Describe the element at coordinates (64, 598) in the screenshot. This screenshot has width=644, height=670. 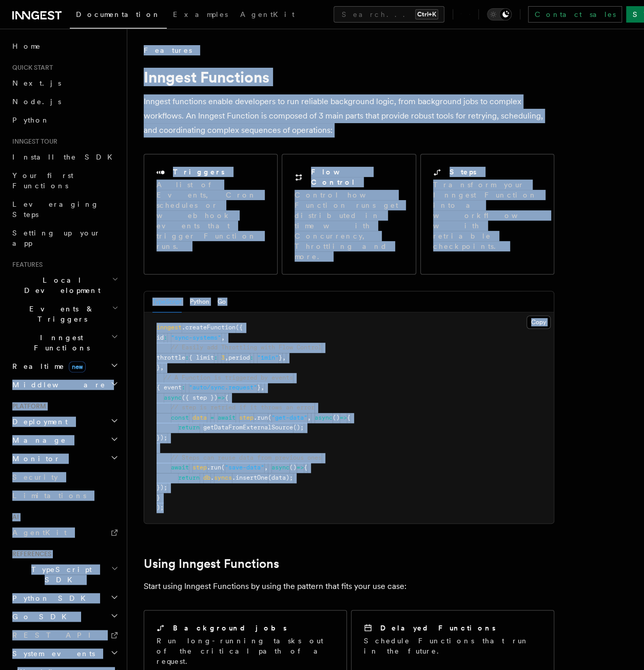
I see `button: Python SDK` at that location.